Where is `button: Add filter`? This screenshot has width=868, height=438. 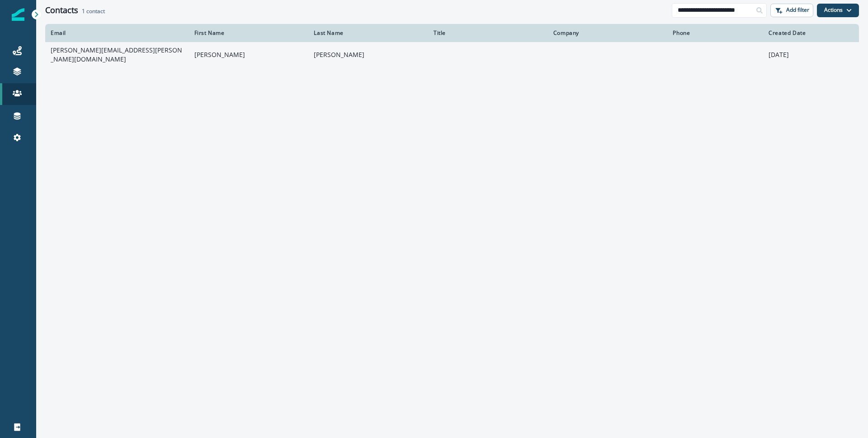
button: Add filter is located at coordinates (791, 11).